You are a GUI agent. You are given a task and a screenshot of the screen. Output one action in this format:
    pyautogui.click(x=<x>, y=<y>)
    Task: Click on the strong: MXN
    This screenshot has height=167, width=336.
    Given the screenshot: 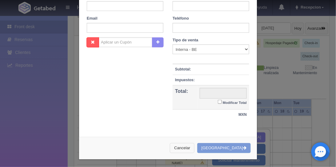 What is the action you would take?
    pyautogui.click(x=242, y=115)
    